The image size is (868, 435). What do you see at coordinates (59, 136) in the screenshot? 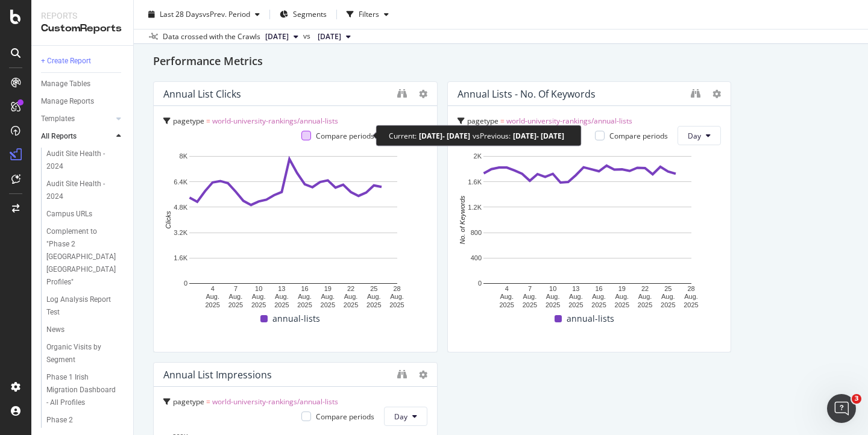
I see `div: All Reports` at bounding box center [59, 136].